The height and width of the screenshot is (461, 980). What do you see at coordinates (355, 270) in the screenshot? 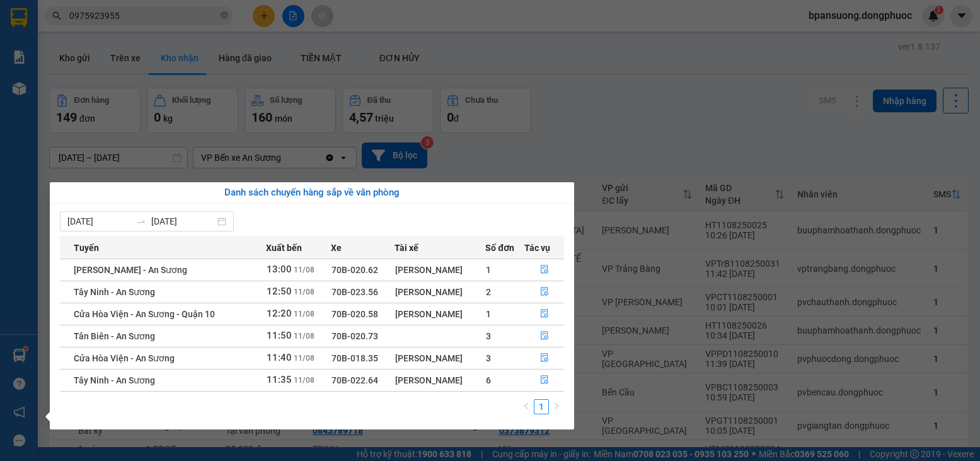
I see `span: 70B-020.62` at bounding box center [355, 270].